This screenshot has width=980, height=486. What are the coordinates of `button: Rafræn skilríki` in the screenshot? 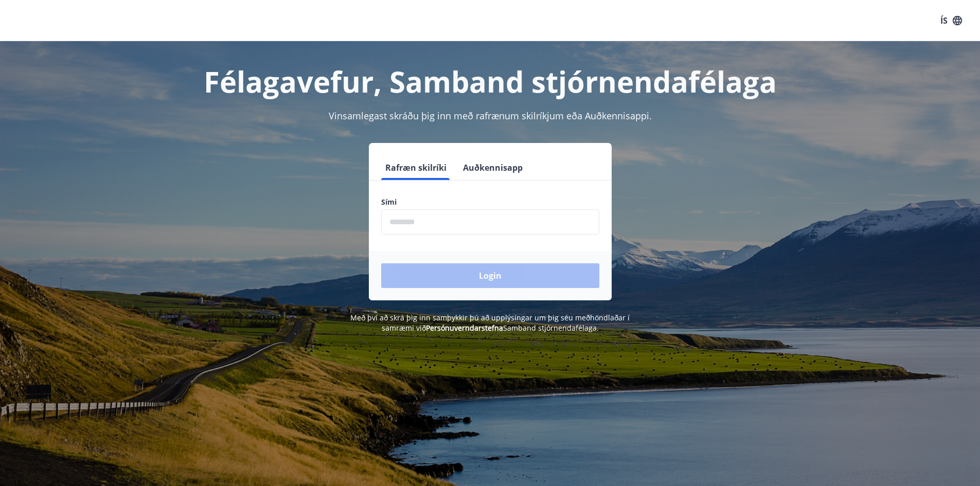 It's located at (416, 168).